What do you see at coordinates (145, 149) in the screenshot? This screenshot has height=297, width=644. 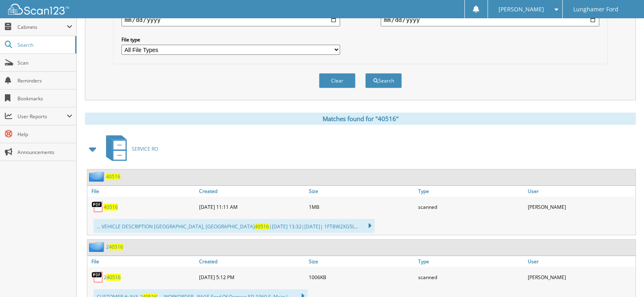 I see `span: SERVICE RO` at bounding box center [145, 149].